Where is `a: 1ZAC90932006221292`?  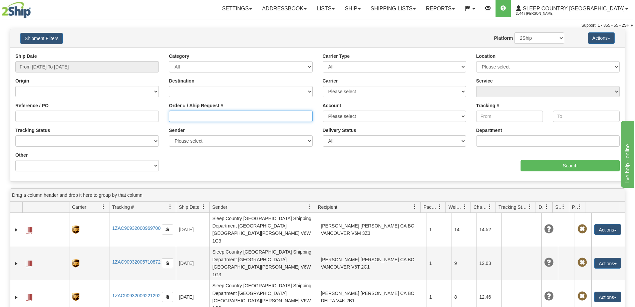 a: 1ZAC90932006221292 is located at coordinates (136, 295).